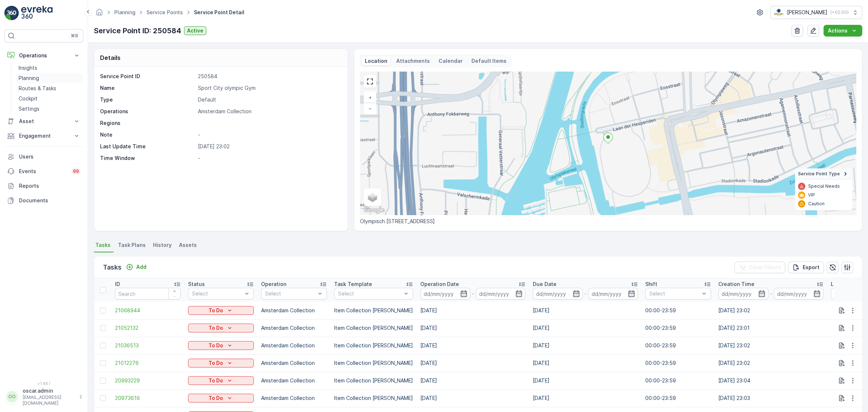 Image resolution: width=868 pixels, height=412 pixels. Describe the element at coordinates (44, 186) in the screenshot. I see `a: Reports` at that location.